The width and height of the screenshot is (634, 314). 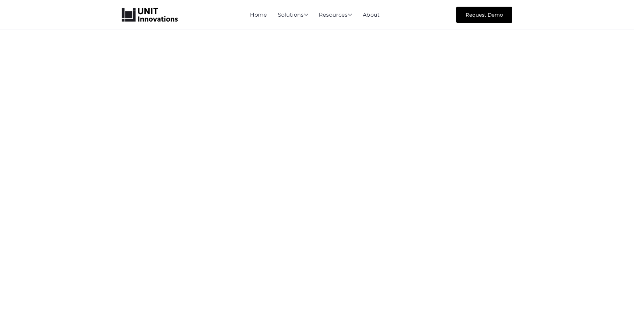 What do you see at coordinates (293, 15) in the screenshot?
I see `div: Solutions` at bounding box center [293, 15].